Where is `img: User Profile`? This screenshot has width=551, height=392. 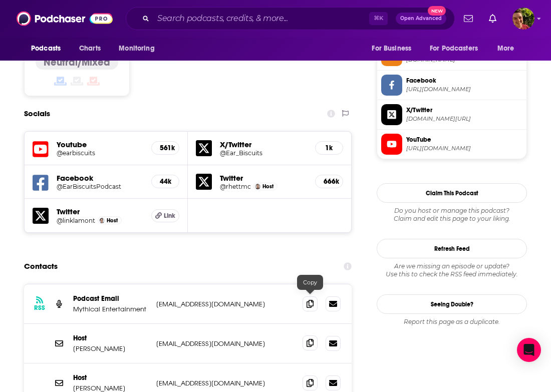 img: User Profile is located at coordinates (523, 18).